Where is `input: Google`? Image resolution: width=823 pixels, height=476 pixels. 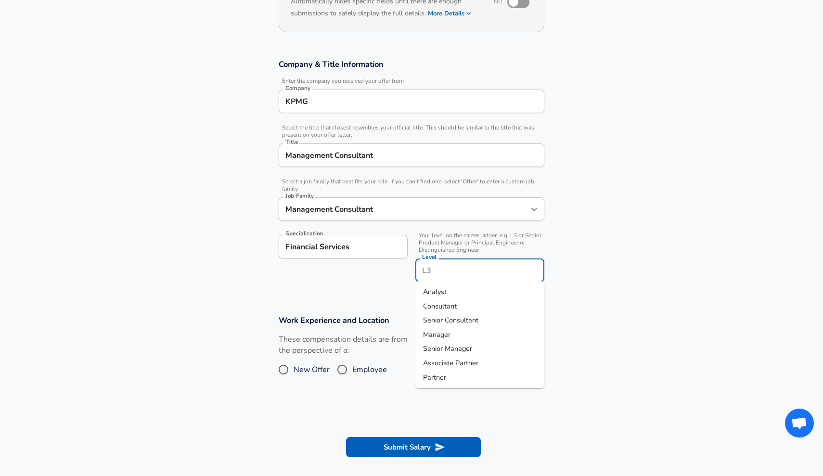
input: Google is located at coordinates (411, 101).